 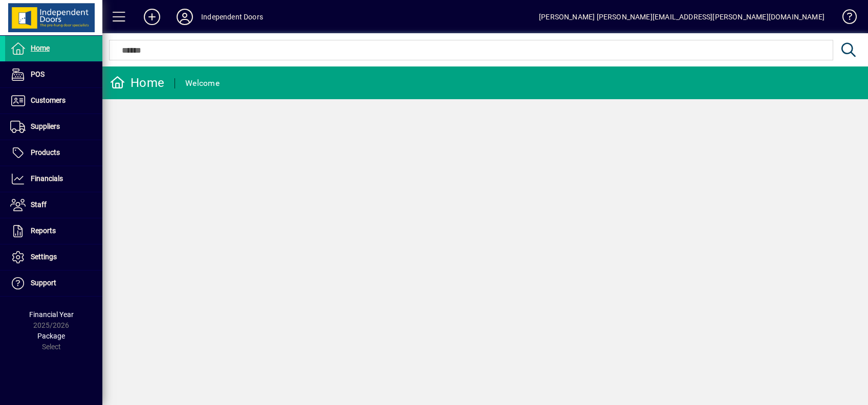 I want to click on a: Reports, so click(x=54, y=231).